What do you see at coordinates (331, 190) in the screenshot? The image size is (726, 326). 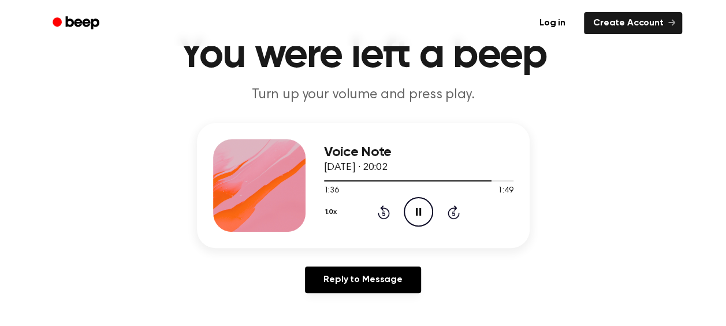 I see `span: 1:36` at bounding box center [331, 190].